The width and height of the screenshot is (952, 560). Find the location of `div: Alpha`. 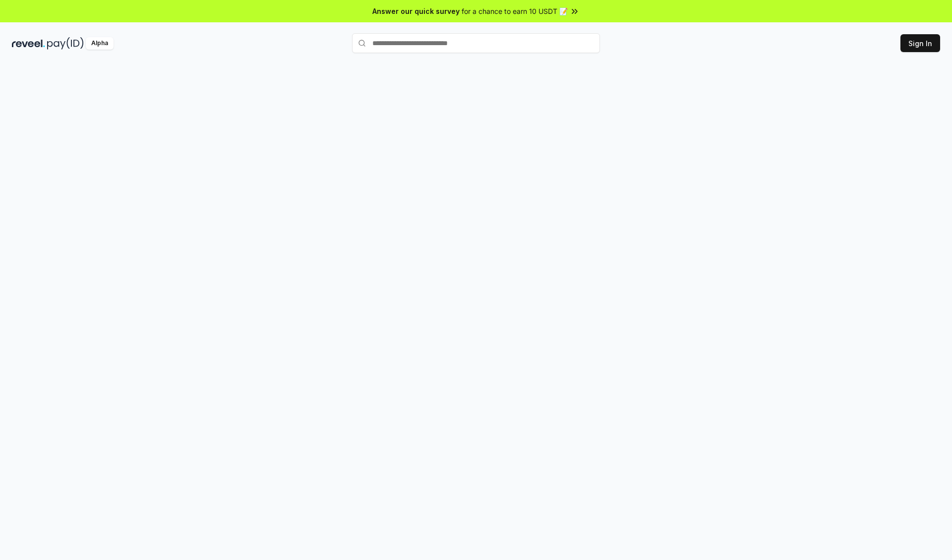

div: Alpha is located at coordinates (100, 43).